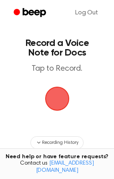 Image resolution: width=114 pixels, height=179 pixels. What do you see at coordinates (57, 99) in the screenshot?
I see `button: Beep Logo` at bounding box center [57, 99].